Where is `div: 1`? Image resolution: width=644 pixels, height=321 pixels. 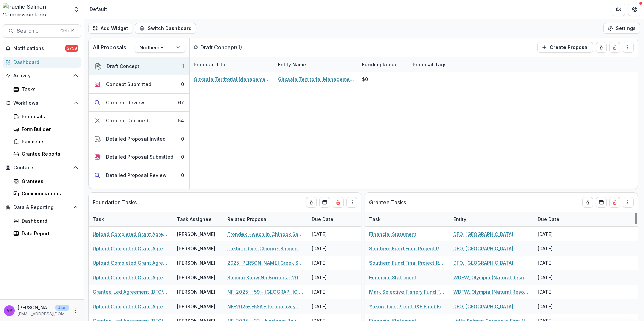 div: 1 is located at coordinates (183, 66).